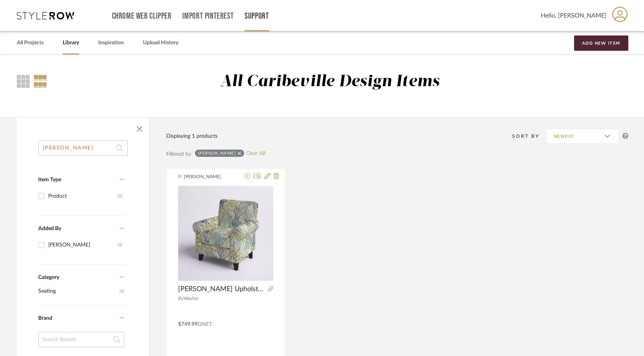 This screenshot has height=356, width=644. Describe the element at coordinates (71, 43) in the screenshot. I see `a: Library` at that location.